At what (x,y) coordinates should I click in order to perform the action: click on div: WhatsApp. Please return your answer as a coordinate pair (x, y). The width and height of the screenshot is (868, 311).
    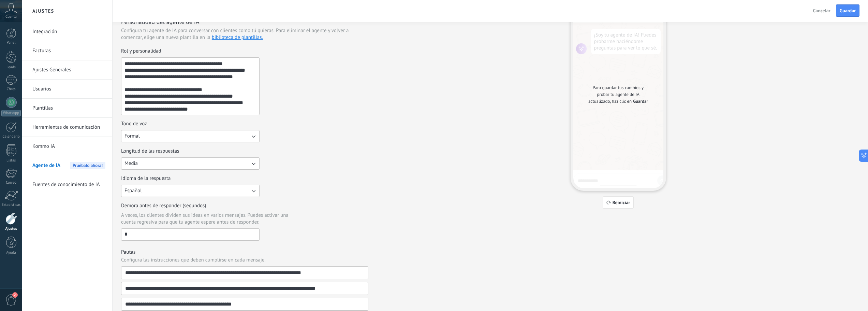
    Looking at the image, I should click on (11, 113).